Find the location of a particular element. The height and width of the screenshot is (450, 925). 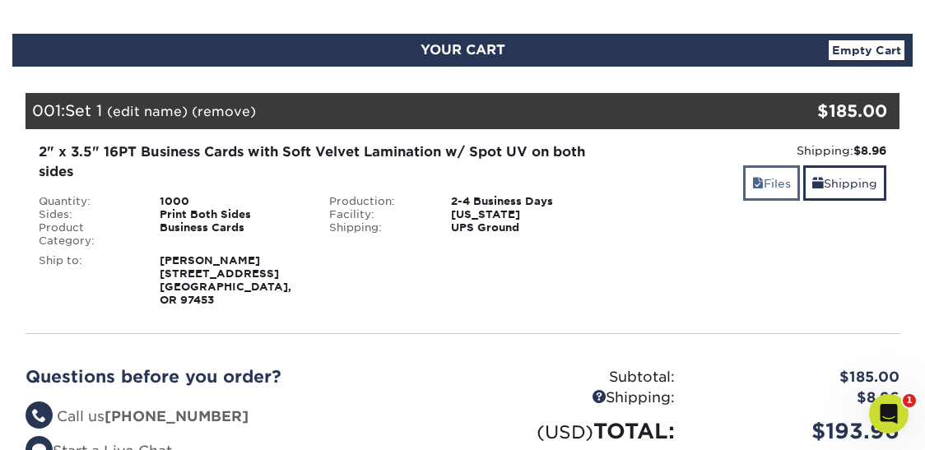

div: 001: is located at coordinates (389, 111).